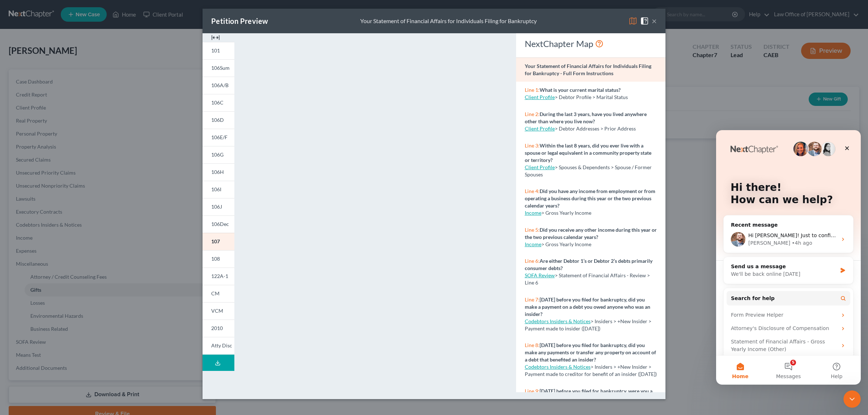 The height and width of the screenshot is (415, 868). What do you see at coordinates (215, 294) in the screenshot?
I see `span: CM` at bounding box center [215, 294].